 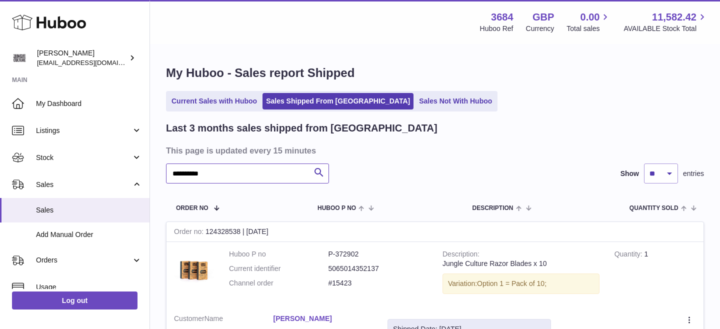 What do you see at coordinates (455, 101) in the screenshot?
I see `a: Sales Not With Huboo` at bounding box center [455, 101].